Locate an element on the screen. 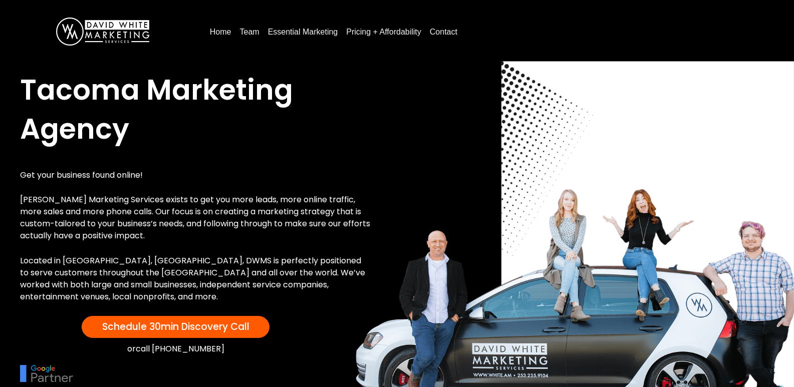 This screenshot has width=794, height=387. div: or is located at coordinates (176, 349).